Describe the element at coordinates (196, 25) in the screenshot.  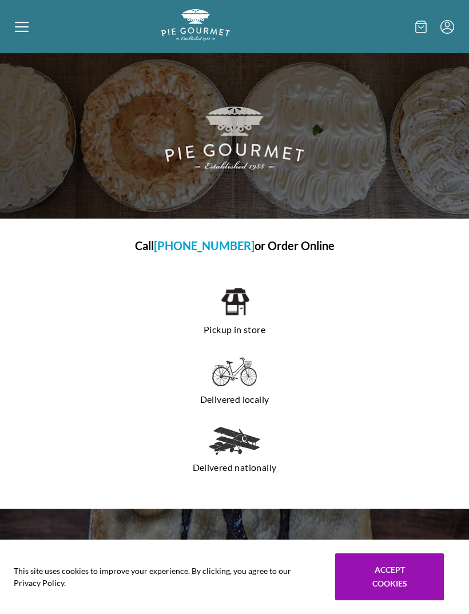
I see `img: logo` at that location.